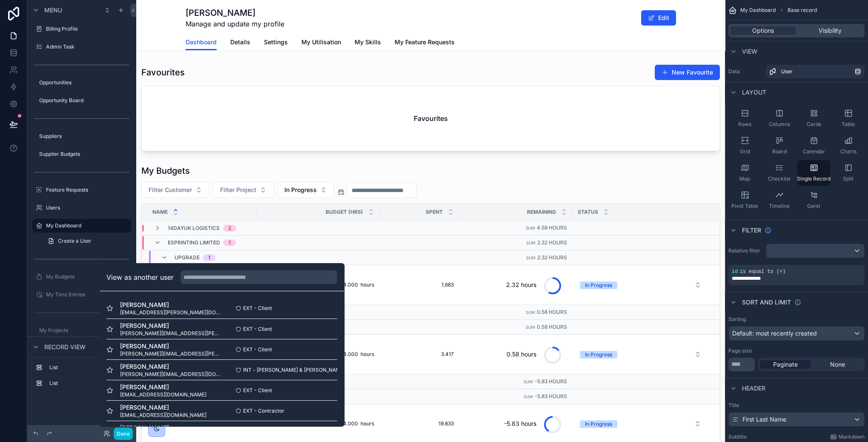 The width and height of the screenshot is (868, 442). I want to click on a: Feature Requests, so click(82, 190).